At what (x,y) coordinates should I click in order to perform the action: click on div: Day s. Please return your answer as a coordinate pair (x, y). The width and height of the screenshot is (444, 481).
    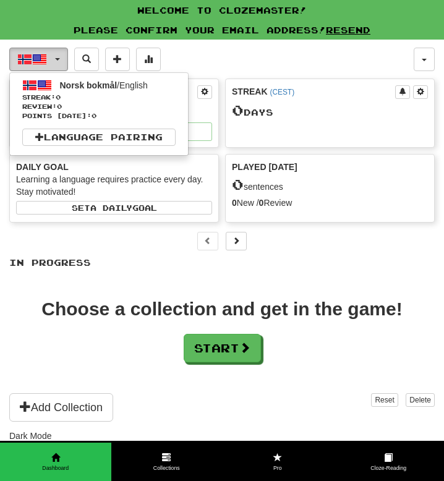
    Looking at the image, I should click on (330, 111).